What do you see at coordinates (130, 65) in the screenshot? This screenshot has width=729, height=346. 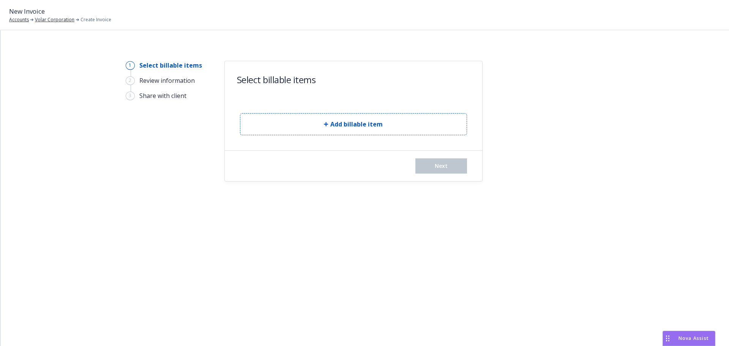 I see `div: 1` at bounding box center [130, 65].